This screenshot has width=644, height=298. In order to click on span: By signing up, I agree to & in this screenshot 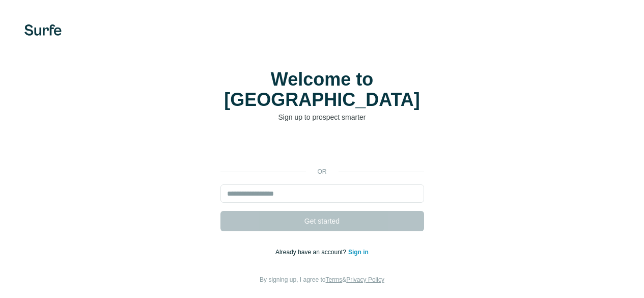, I will do `click(322, 280)`.